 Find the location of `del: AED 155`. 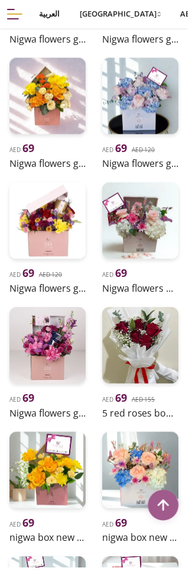

del: AED 155 is located at coordinates (144, 402).